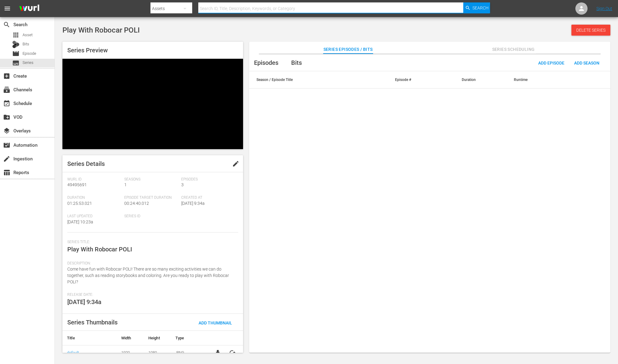  I want to click on th: Height, so click(157, 338).